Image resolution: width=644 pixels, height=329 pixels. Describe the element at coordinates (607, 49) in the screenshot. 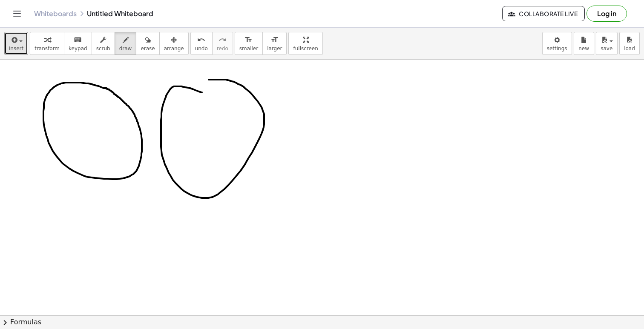

I see `span: save` at that location.